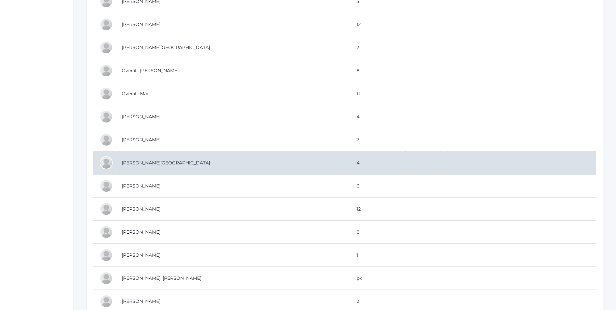  Describe the element at coordinates (376, 255) in the screenshot. I see `td: 1` at that location.